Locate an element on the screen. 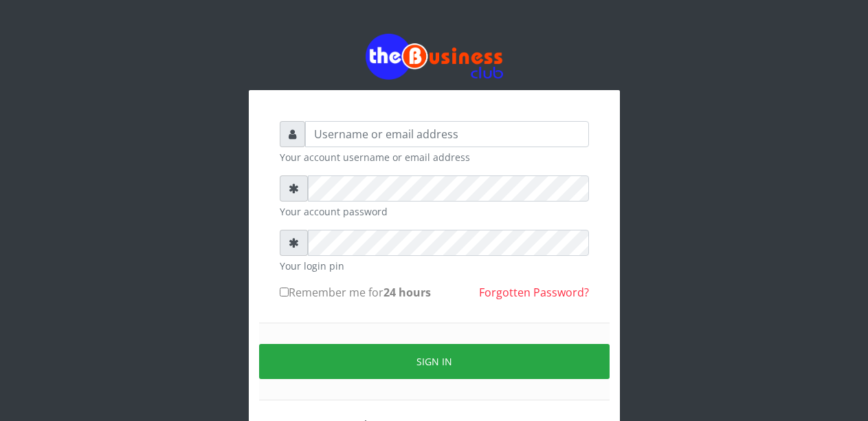 The height and width of the screenshot is (421, 868). a: Forgotten Password? is located at coordinates (534, 292).